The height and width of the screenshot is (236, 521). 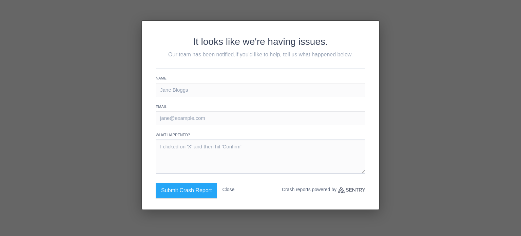 What do you see at coordinates (352, 190) in the screenshot?
I see `a: Sentry` at bounding box center [352, 190].